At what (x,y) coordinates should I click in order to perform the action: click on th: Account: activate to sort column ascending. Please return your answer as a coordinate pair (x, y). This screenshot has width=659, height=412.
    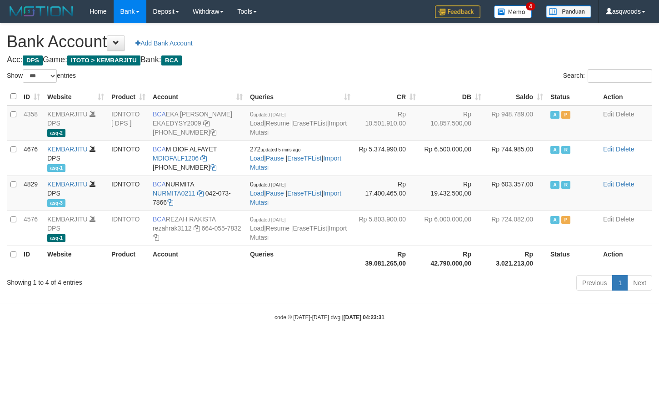
    Looking at the image, I should click on (198, 96).